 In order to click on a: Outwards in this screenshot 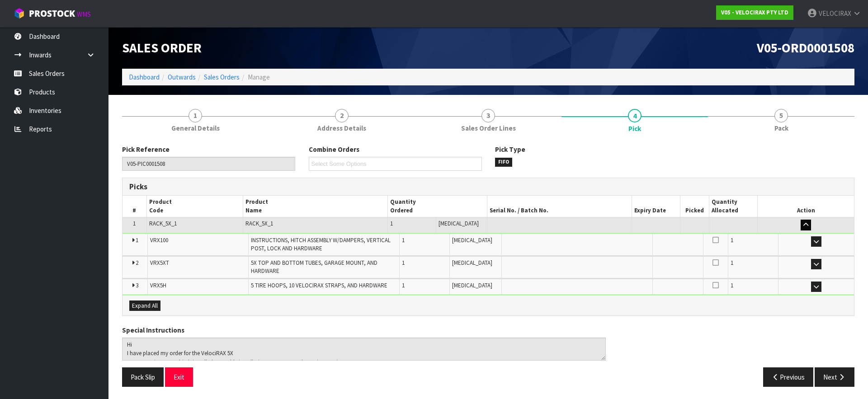, I will do `click(182, 77)`.